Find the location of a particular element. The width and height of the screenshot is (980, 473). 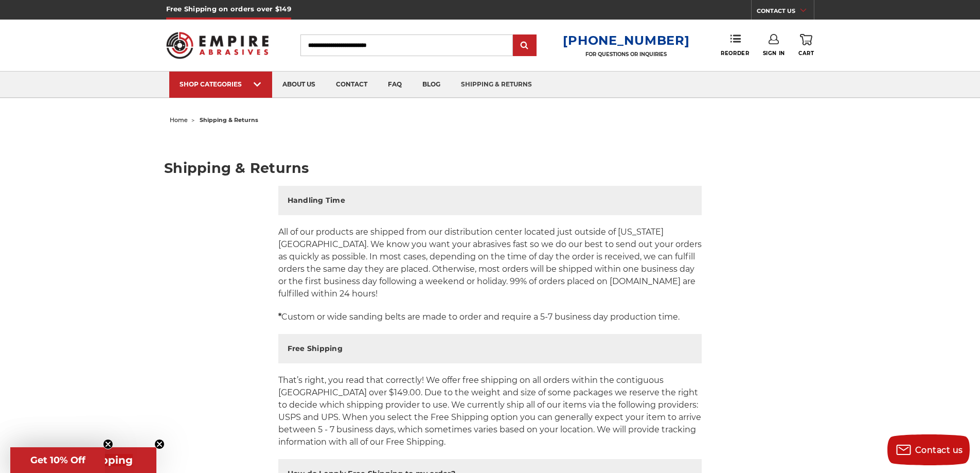

button: Free Shipping is located at coordinates (490, 348).